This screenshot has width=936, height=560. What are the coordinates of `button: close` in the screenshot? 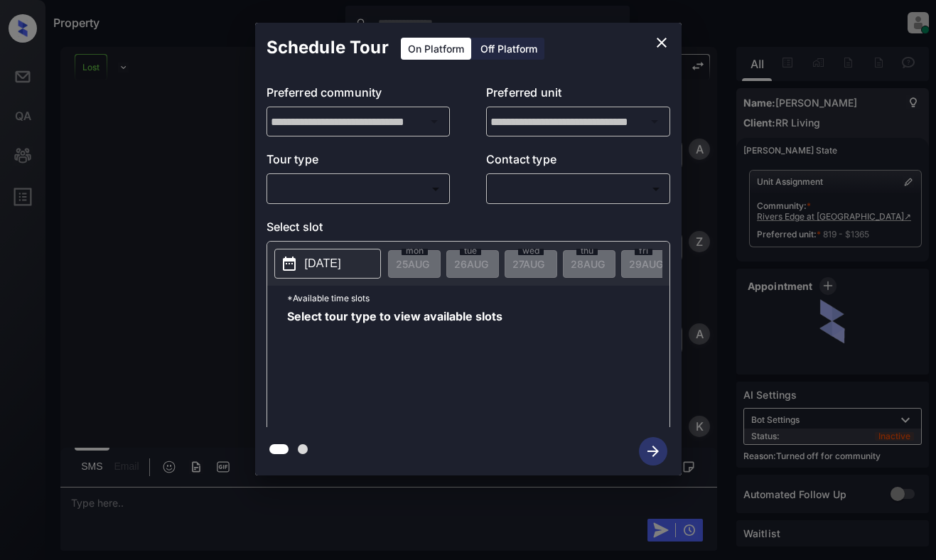 It's located at (661, 43).